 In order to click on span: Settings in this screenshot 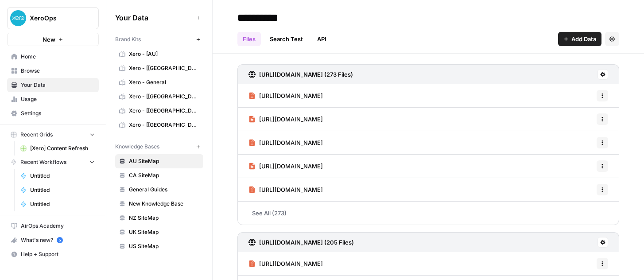, I will do `click(57, 113)`.